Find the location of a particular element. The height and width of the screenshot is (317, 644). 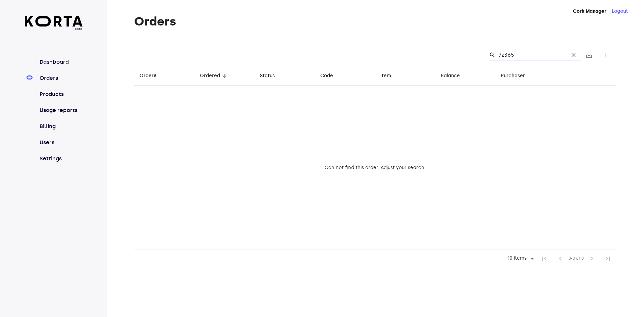

span: arrow_downward is located at coordinates (225, 76).